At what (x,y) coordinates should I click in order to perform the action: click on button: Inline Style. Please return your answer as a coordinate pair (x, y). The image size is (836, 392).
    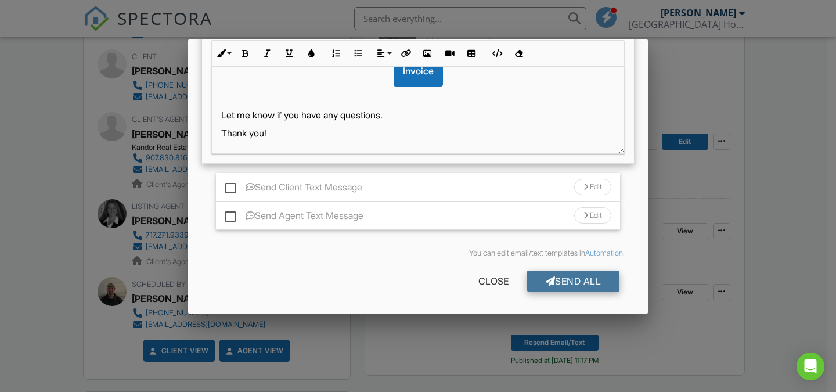
    Looking at the image, I should click on (223, 53).